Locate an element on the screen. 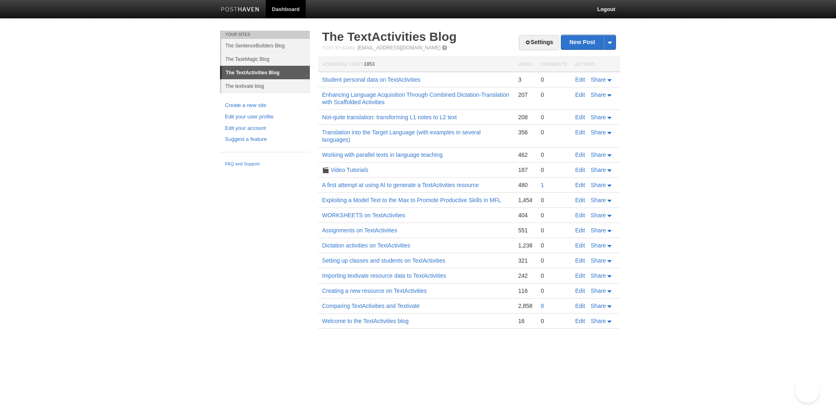 The width and height of the screenshot is (836, 419). a: Edit your account is located at coordinates (265, 128).